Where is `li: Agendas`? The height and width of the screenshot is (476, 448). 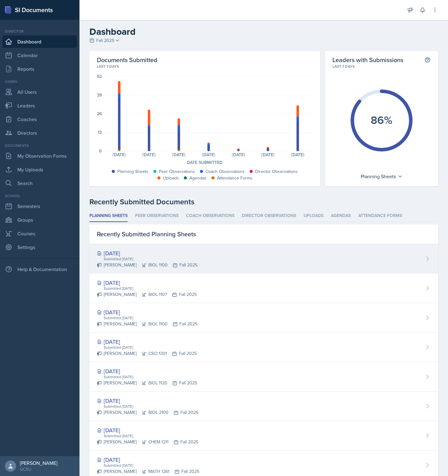
li: Agendas is located at coordinates (341, 216).